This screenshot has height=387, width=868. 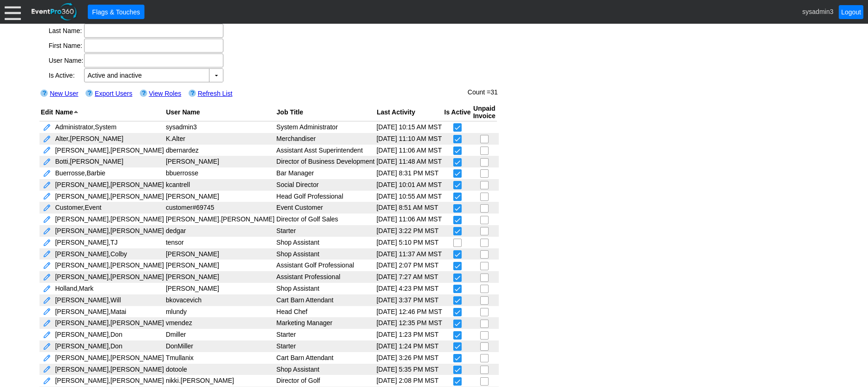 What do you see at coordinates (325, 139) in the screenshot?
I see `td: Merchandiser` at bounding box center [325, 139].